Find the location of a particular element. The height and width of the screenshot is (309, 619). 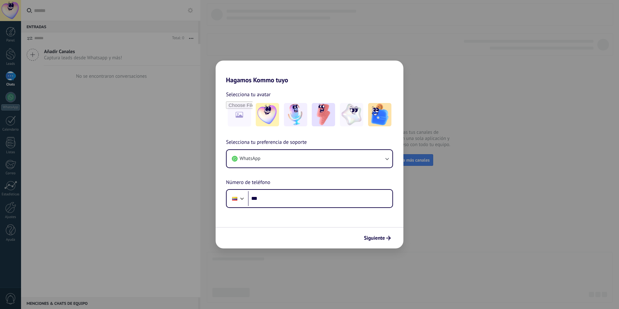

span: WhatsApp is located at coordinates (250, 159).